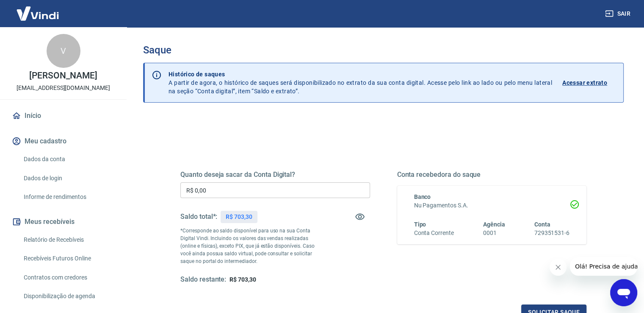 This screenshot has width=644, height=313. What do you see at coordinates (242, 279) in the screenshot?
I see `span: R$ 703,30` at bounding box center [242, 279].